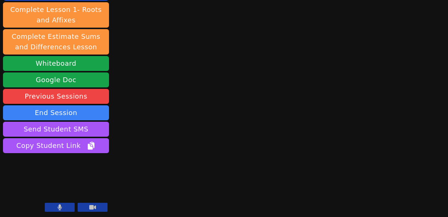 This screenshot has width=448, height=217. What do you see at coordinates (56, 42) in the screenshot?
I see `button: Complete Estimate Sums and Differences Lesson` at bounding box center [56, 42].